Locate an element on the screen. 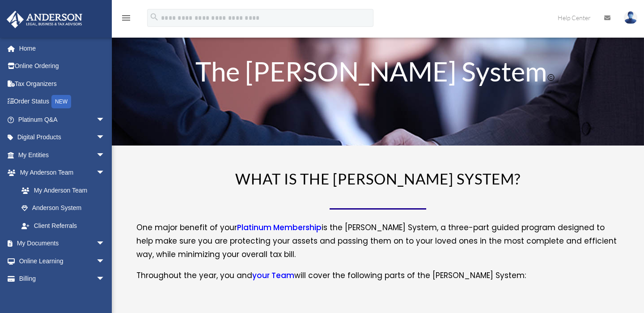 Image resolution: width=644 pixels, height=313 pixels. a: My Anderson Teamarrow_drop_down is located at coordinates (62, 173).